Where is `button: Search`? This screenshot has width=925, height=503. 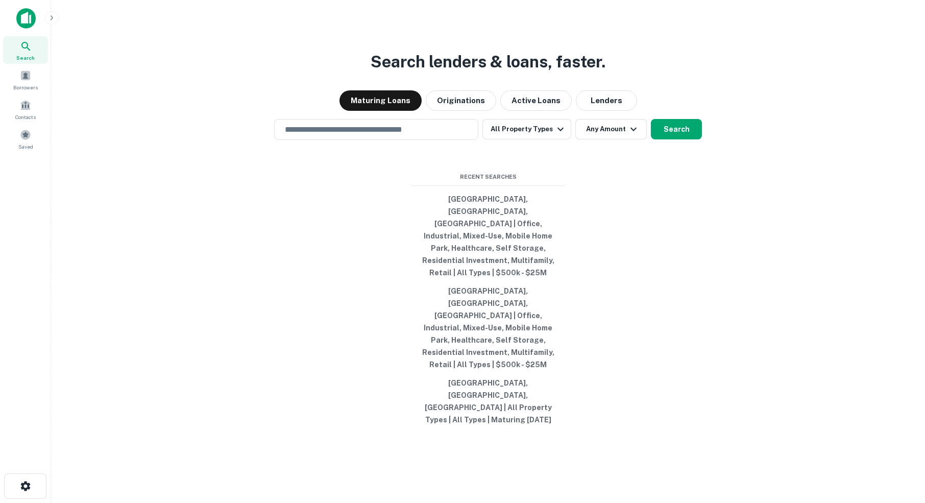 button: Search is located at coordinates (676, 129).